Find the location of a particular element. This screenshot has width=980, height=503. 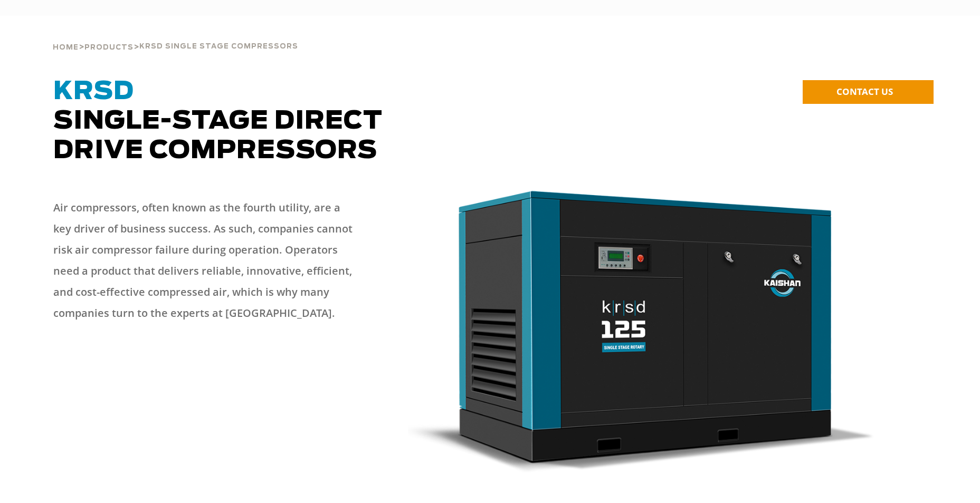

span: CONTACT US is located at coordinates (865, 91).